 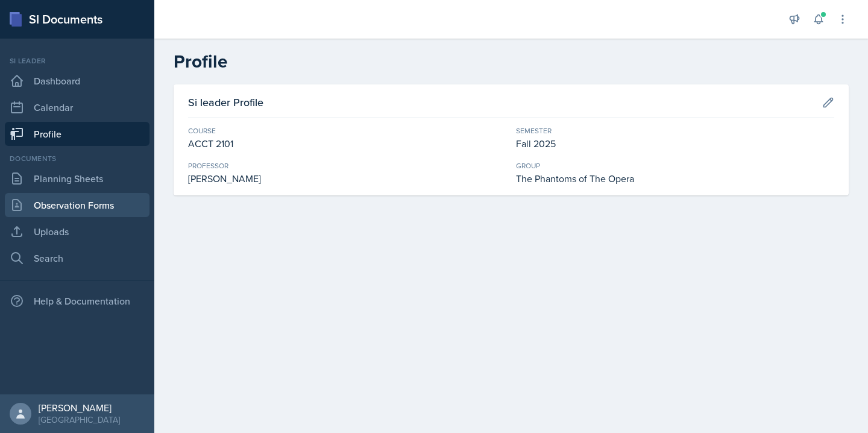 I want to click on div: Documents, so click(x=77, y=158).